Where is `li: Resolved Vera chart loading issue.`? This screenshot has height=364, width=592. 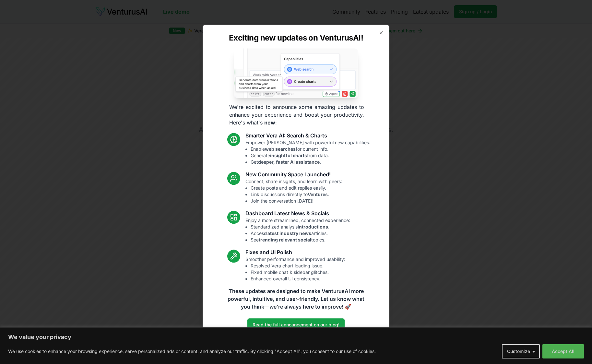
li: Resolved Vera chart loading issue. is located at coordinates (298, 266).